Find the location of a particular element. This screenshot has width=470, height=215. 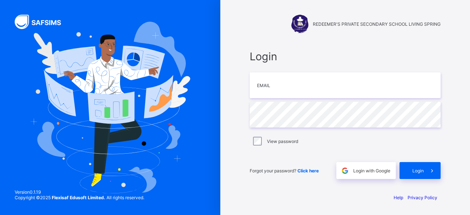

a: Privacy Policy is located at coordinates (423, 197).